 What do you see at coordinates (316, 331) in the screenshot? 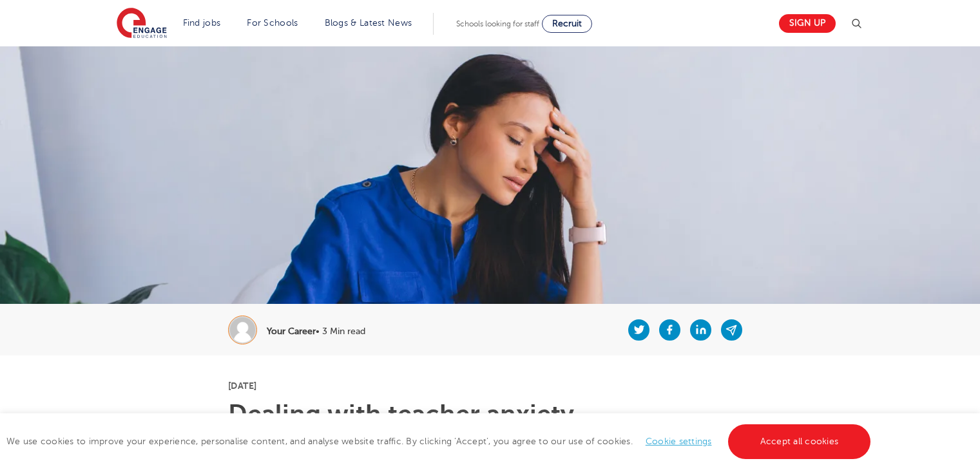
I see `p: • 3 Min read` at bounding box center [316, 331].